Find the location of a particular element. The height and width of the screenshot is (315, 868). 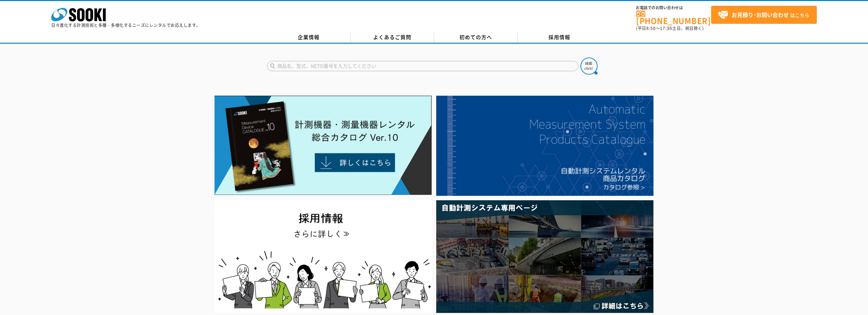

span: (平日 ～ 土日、祝日除く) is located at coordinates (670, 28).